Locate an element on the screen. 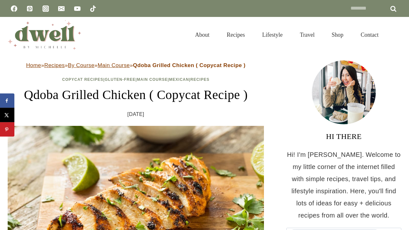  a: Email is located at coordinates (61, 9).